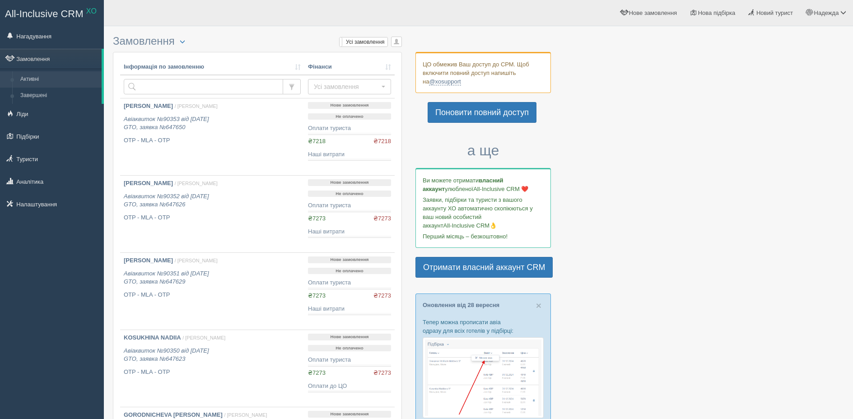  What do you see at coordinates (483, 377) in the screenshot?
I see `img: %D0%BF%D1%96%D0%B4%D0%B1%D1%96%D1%80%D0%BA%D0%B0-%D0%B0%D0%B2%D1%96%D0%B0-1-%D1%81%D1%80%D0%BC-%D...` at bounding box center [483, 377].